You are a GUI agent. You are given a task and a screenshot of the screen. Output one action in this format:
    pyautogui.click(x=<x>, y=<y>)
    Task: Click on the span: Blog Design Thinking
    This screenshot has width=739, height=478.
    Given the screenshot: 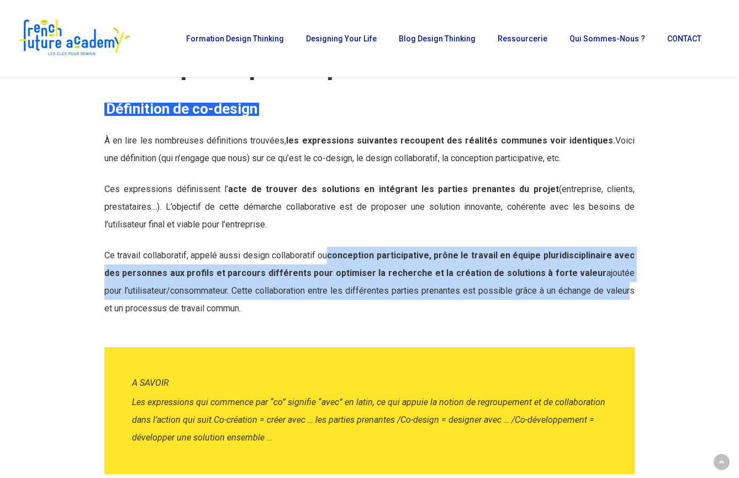 What is the action you would take?
    pyautogui.click(x=437, y=39)
    